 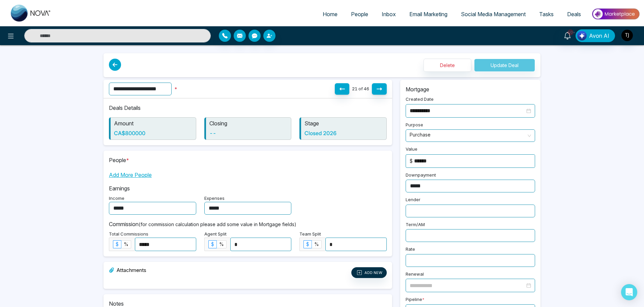 What do you see at coordinates (344, 123) in the screenshot?
I see `p: Stage` at bounding box center [344, 123].